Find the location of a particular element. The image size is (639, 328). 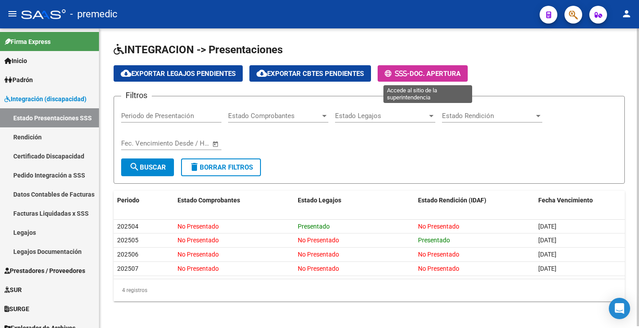

datatable-header-cell: Estado Rendición (IDAF) is located at coordinates (475, 200).